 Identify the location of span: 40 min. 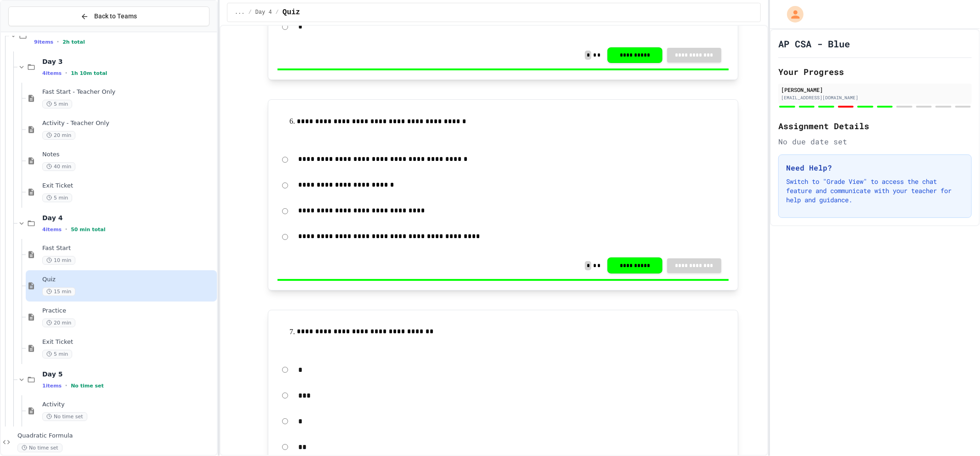
(59, 167).